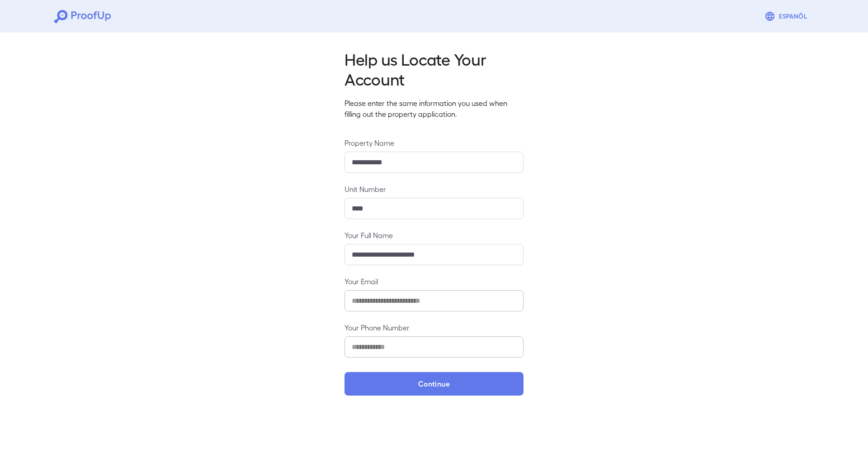 The image size is (868, 449). What do you see at coordinates (434, 143) in the screenshot?
I see `label: Property Name` at bounding box center [434, 143].